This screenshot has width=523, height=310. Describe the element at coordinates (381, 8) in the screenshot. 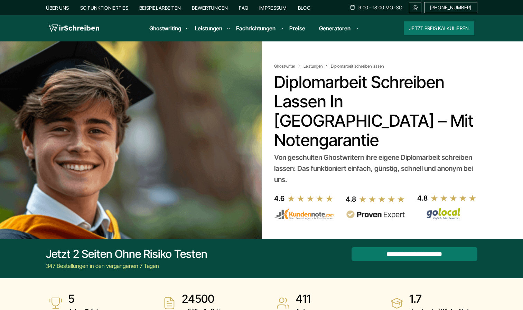

I see `span: 9:00 - 18:00 Mo.-So.` at that location.